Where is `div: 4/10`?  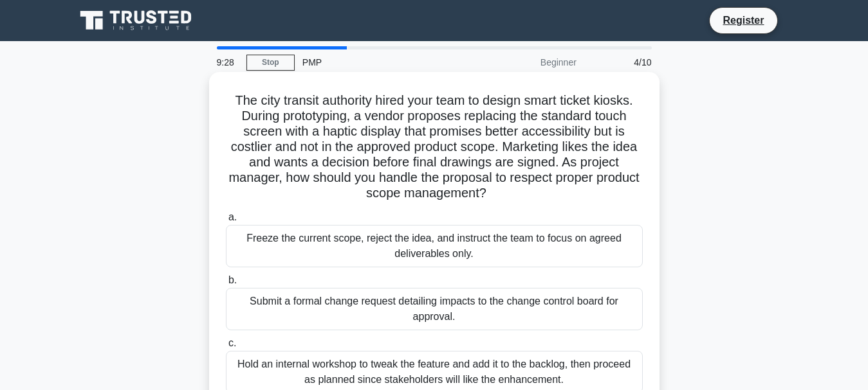
div: 4/10 is located at coordinates (621, 62).